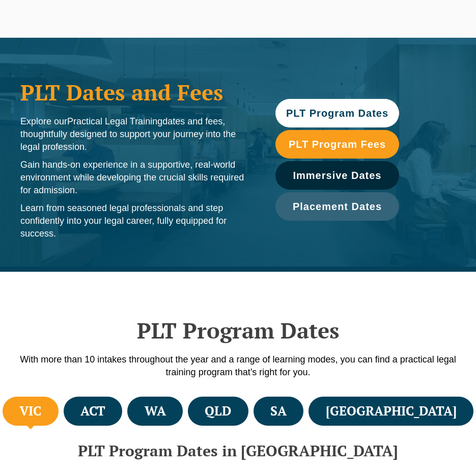  Describe the element at coordinates (337, 206) in the screenshot. I see `a: Placement Dates` at that location.